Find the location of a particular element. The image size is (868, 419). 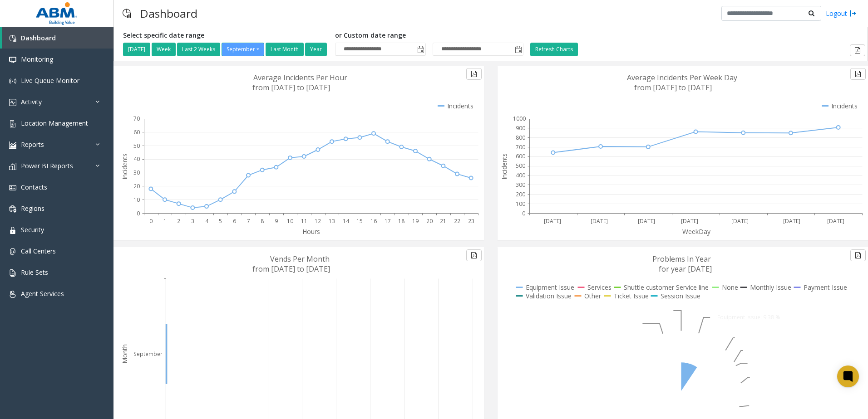

text: 400 is located at coordinates (521, 175).